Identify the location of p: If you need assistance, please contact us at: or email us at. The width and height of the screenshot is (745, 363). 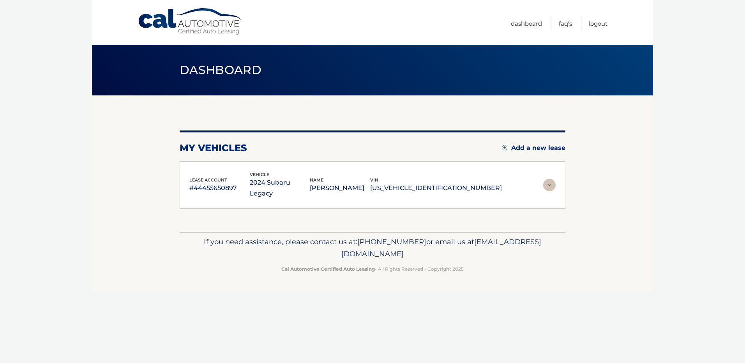
(372, 248).